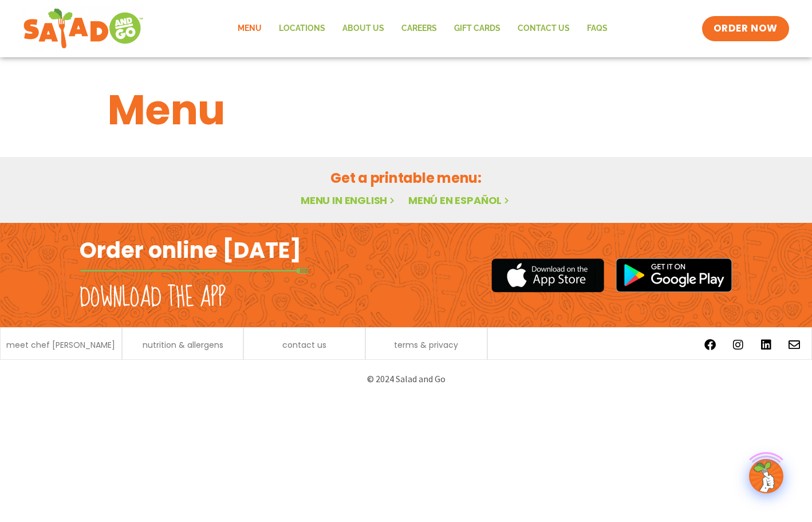 The image size is (812, 522). What do you see at coordinates (349, 200) in the screenshot?
I see `a: Menu in English` at bounding box center [349, 200].